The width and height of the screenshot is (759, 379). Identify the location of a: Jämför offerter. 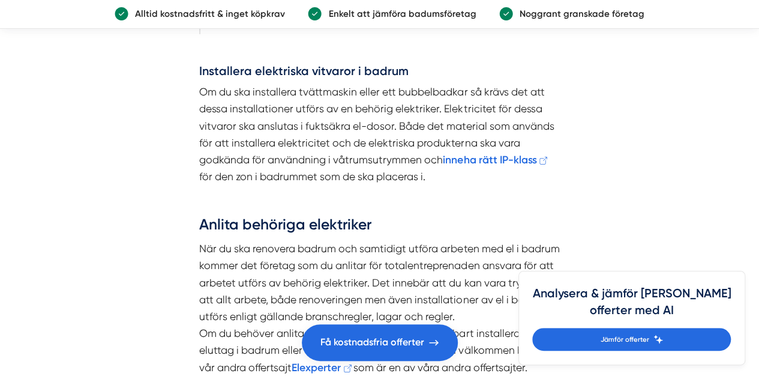
(631, 339).